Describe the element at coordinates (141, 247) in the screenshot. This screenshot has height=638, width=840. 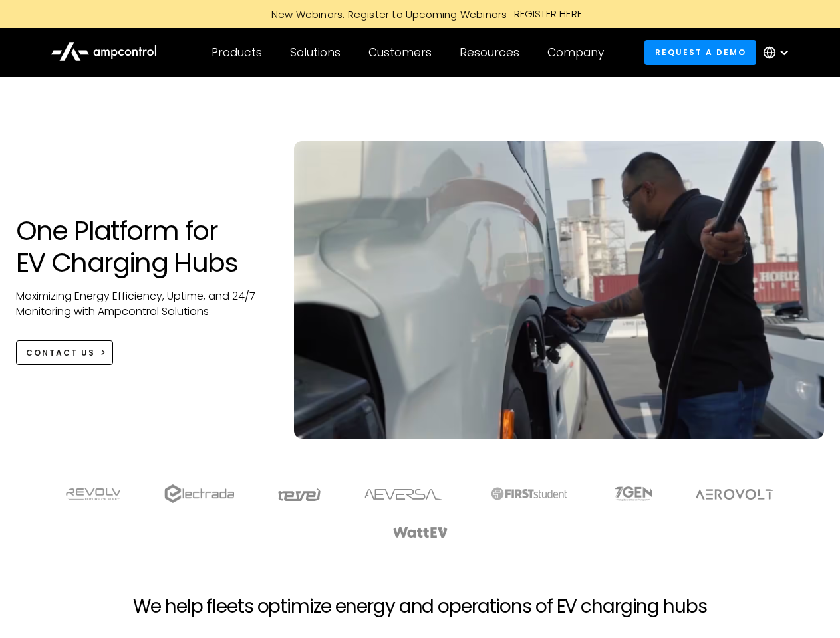
I see `h1: One Platform for EV Charging Hubs` at that location.